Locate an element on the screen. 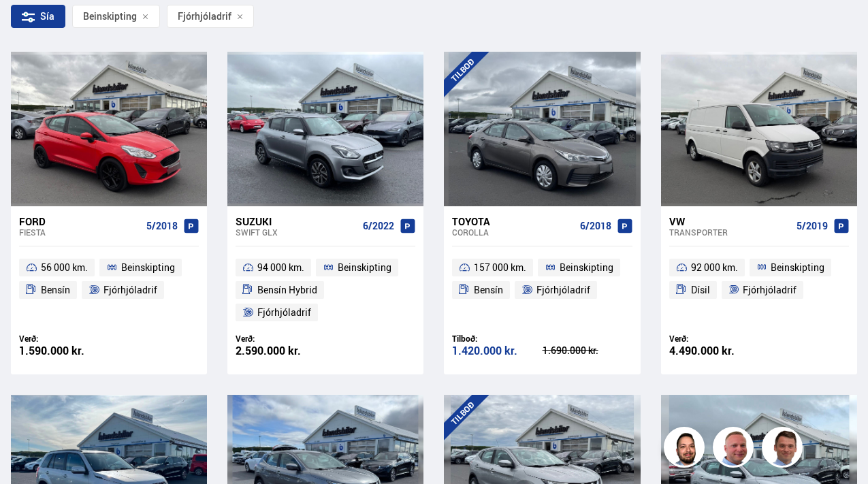 The width and height of the screenshot is (868, 484). div: Sía is located at coordinates (38, 16).